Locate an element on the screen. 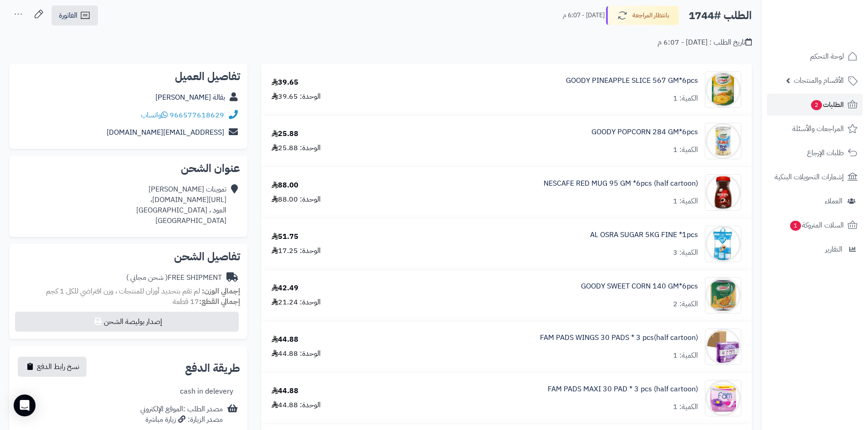 The image size is (868, 430). div: الكمية: 3 is located at coordinates (685, 253).